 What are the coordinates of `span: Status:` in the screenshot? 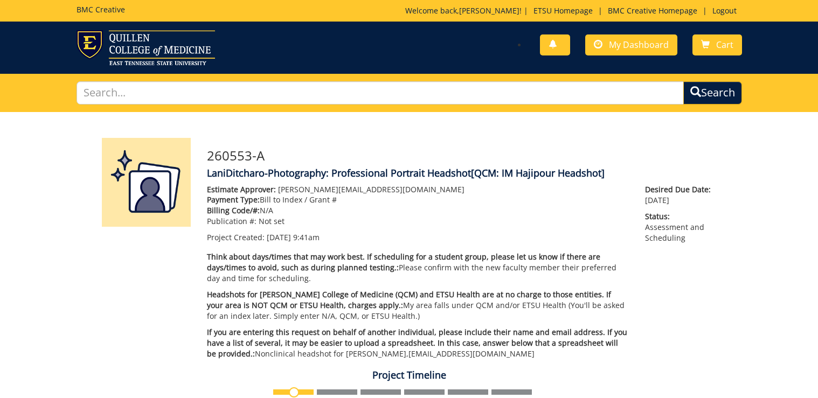 It's located at (681, 217).